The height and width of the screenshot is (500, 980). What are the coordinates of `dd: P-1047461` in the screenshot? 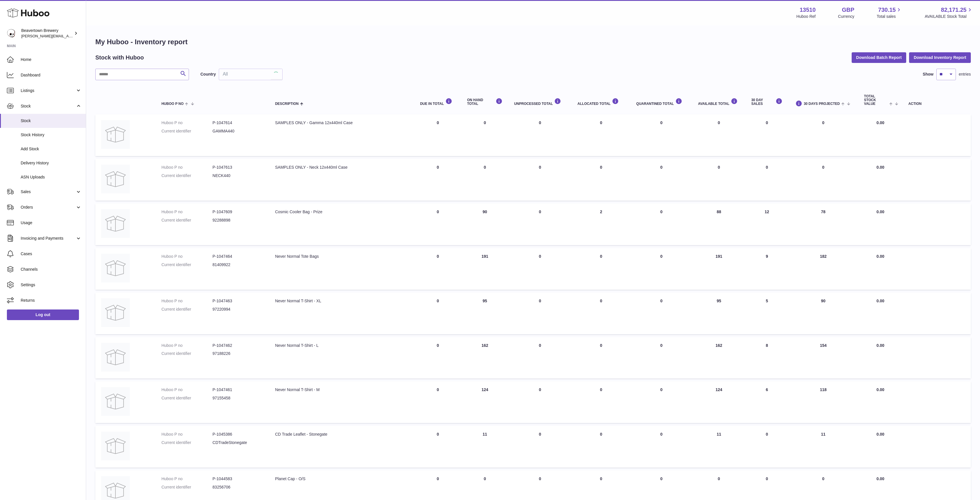 It's located at (238, 390).